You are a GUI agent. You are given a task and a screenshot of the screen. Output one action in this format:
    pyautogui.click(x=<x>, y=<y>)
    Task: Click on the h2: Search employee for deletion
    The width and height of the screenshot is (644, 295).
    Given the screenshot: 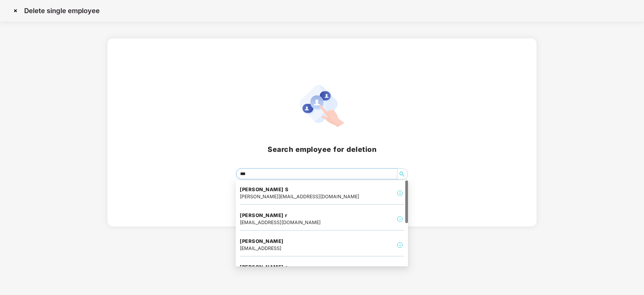 What is the action you would take?
    pyautogui.click(x=322, y=149)
    